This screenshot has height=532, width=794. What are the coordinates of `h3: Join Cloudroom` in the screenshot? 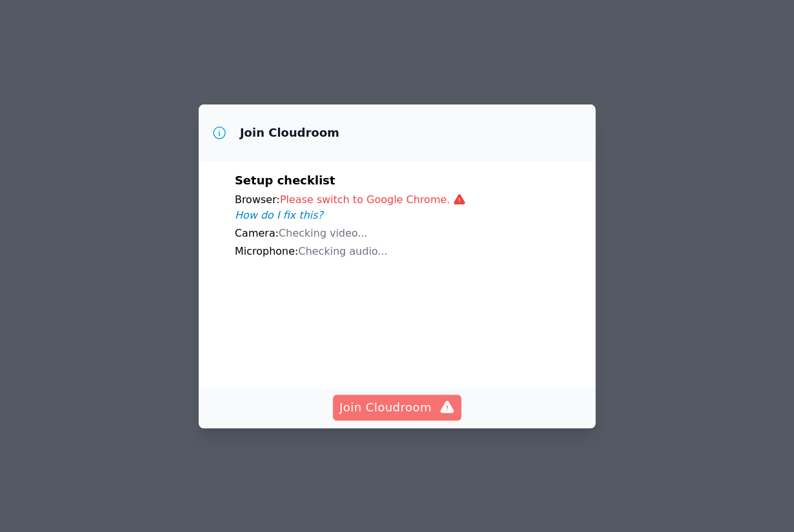 It's located at (290, 132).